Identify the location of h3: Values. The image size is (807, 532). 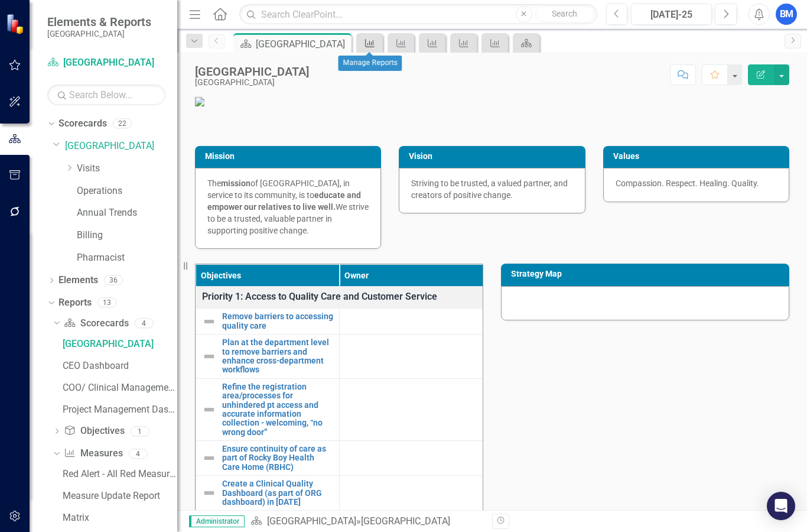
(698, 156).